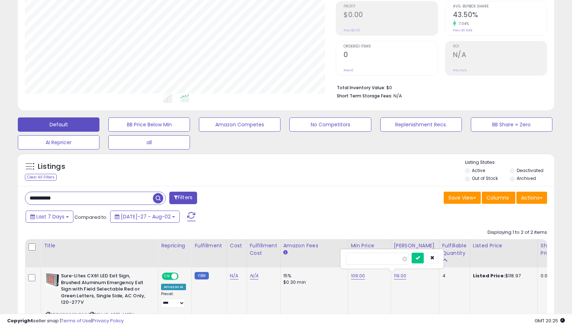  What do you see at coordinates (390, 6) in the screenshot?
I see `span: Profit` at bounding box center [390, 6].